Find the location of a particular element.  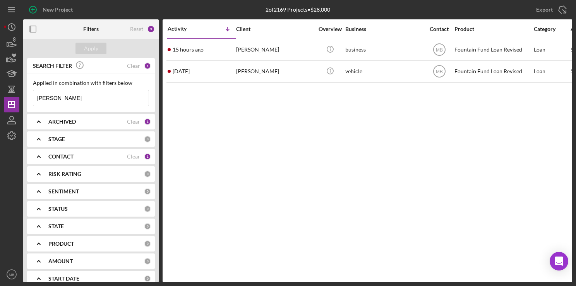

div: Export is located at coordinates (544, 10).